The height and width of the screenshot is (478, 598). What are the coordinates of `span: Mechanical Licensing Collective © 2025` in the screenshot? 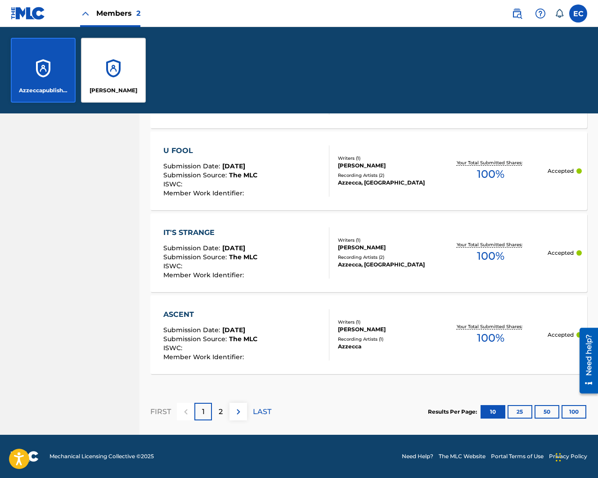 It's located at (102, 456).